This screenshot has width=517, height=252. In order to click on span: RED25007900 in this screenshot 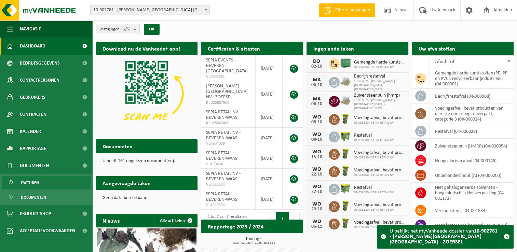, I will do `click(228, 103)`.